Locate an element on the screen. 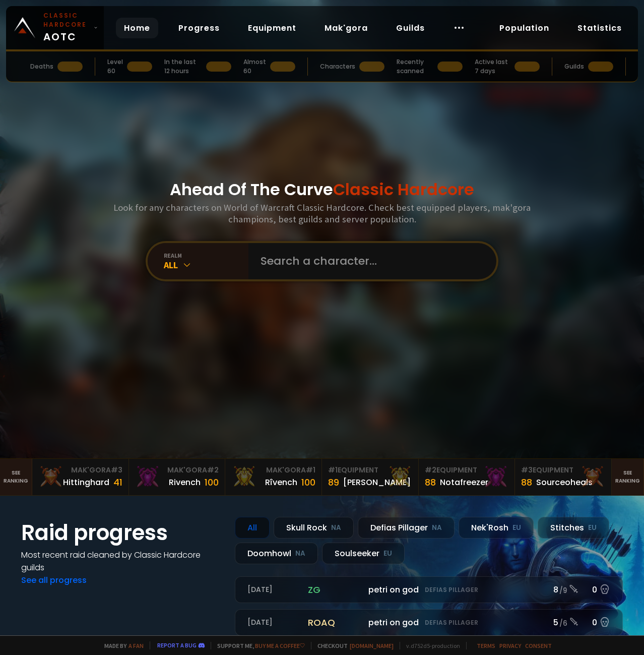 Image resolution: width=644 pixels, height=655 pixels. a: Mak'Gora#3Hittinghard41 is located at coordinates (81, 477).